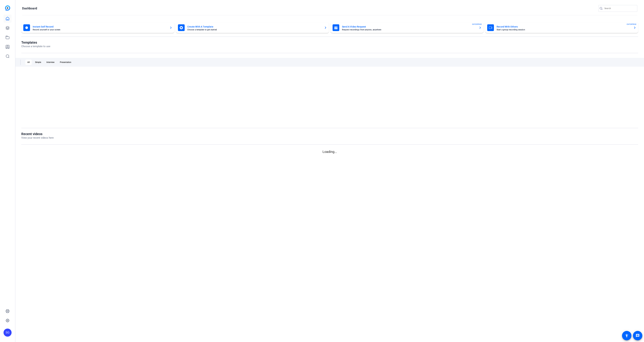  What do you see at coordinates (627, 336) in the screenshot?
I see `mat-icon: accessibility` at bounding box center [627, 336].